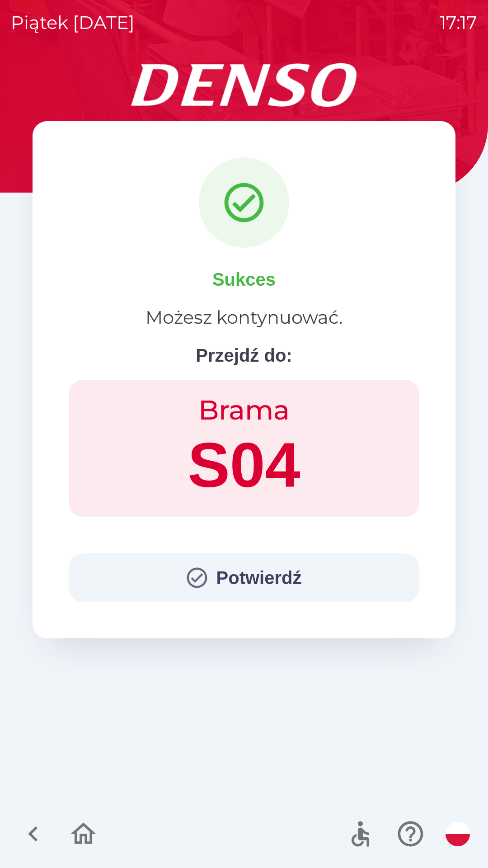  What do you see at coordinates (244, 317) in the screenshot?
I see `p: Możesz kontynuować.` at bounding box center [244, 317].